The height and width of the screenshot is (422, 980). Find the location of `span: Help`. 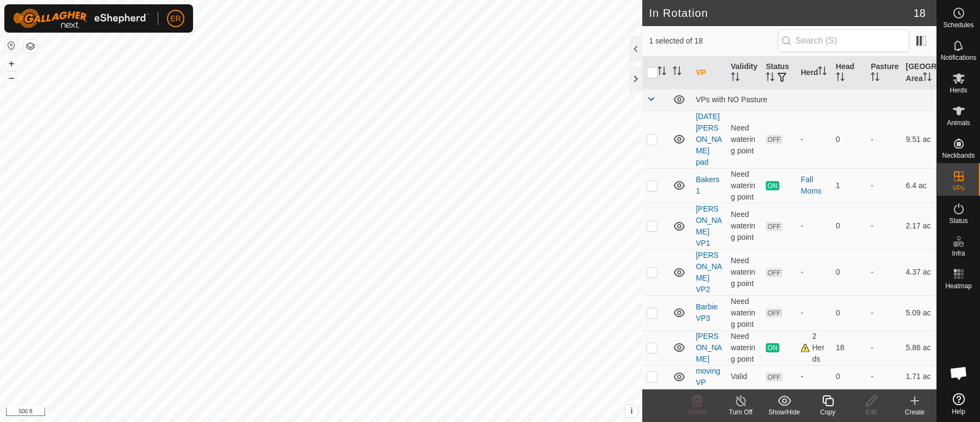

span: Help is located at coordinates (958, 411).